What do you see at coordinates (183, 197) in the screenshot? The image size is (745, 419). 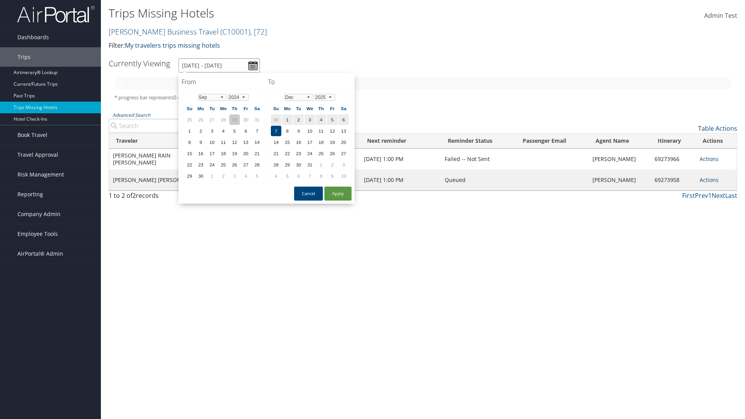 I see `div: 1 to 2 of records` at bounding box center [183, 197].